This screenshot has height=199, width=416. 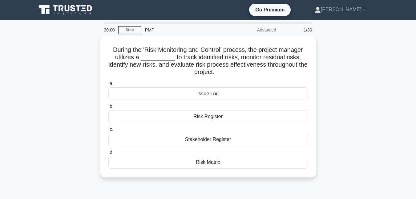 What do you see at coordinates (253, 30) in the screenshot?
I see `div: Advanced` at bounding box center [253, 30].